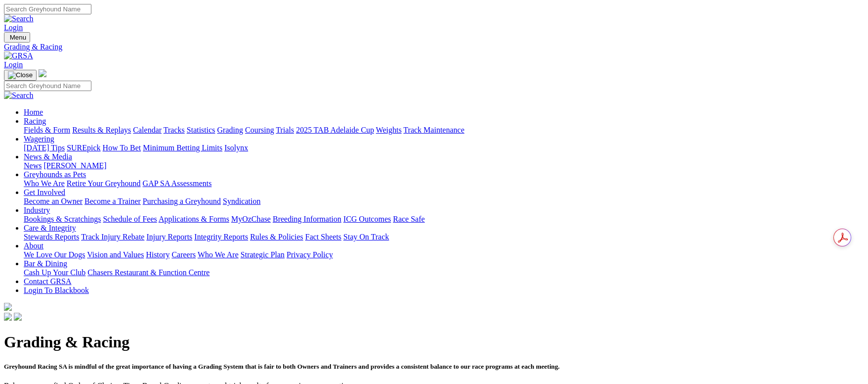 This screenshot has height=384, width=868. I want to click on a: Race Safe, so click(408, 218).